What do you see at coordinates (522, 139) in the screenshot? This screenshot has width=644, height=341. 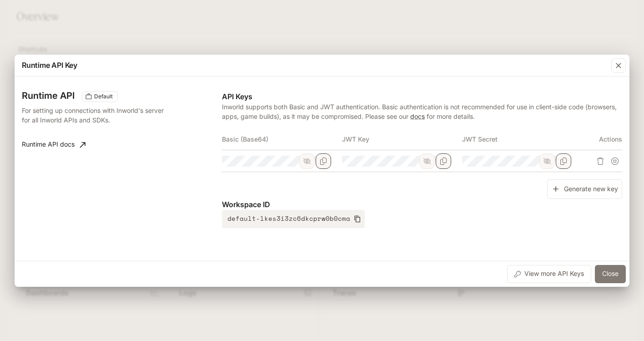 I see `th: JWT Secret` at bounding box center [522, 139].